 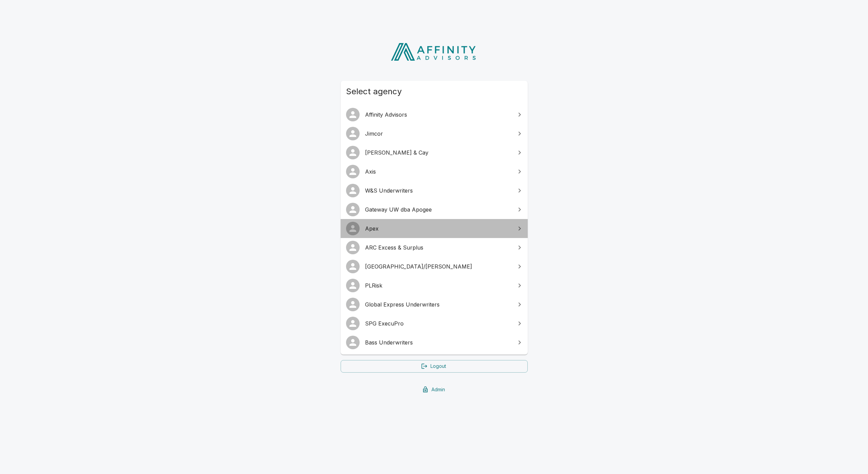 I want to click on span: Select agency, so click(x=434, y=92).